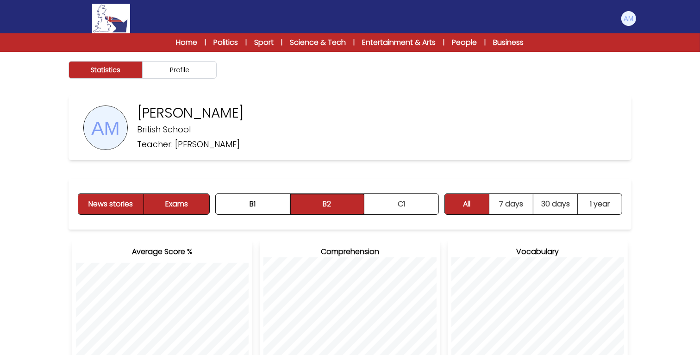 This screenshot has height=355, width=700. I want to click on h3: Comprehension, so click(350, 252).